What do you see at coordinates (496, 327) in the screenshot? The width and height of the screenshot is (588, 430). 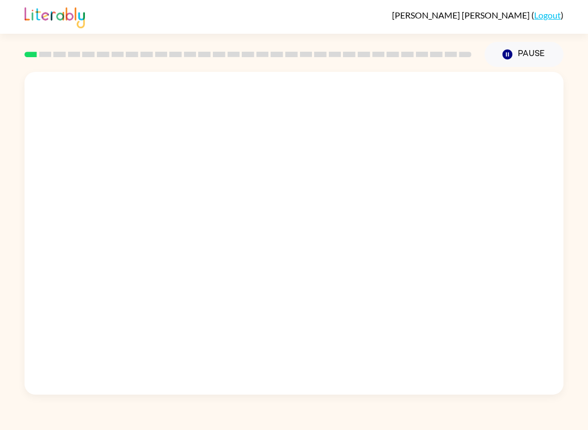 I see `video: Your browser must support playing .mp4 files to use Literably. Please try using another browser.` at bounding box center [496, 327].